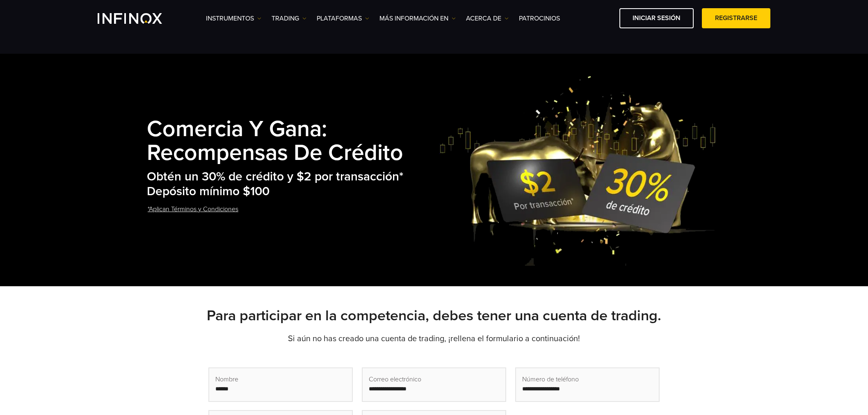  Describe the element at coordinates (540, 18) in the screenshot. I see `a: Patrocinios` at that location.